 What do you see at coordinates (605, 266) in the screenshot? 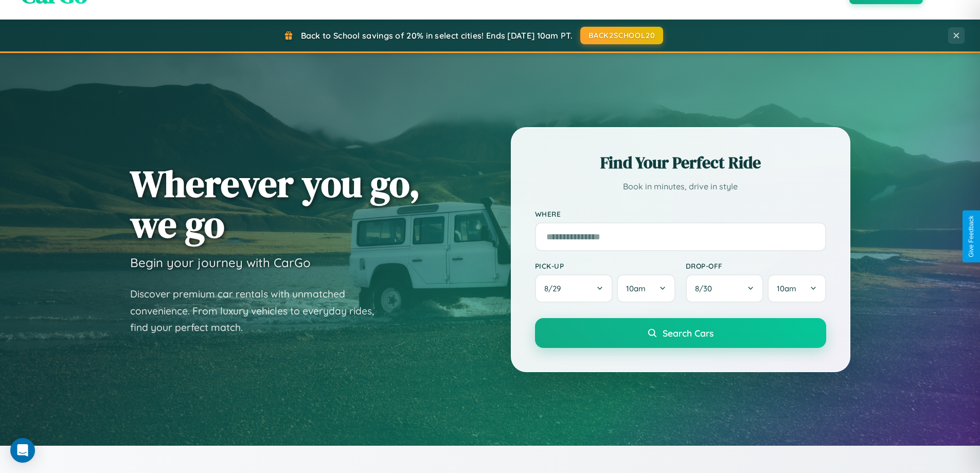
I see `label: Pick-up` at bounding box center [605, 266].